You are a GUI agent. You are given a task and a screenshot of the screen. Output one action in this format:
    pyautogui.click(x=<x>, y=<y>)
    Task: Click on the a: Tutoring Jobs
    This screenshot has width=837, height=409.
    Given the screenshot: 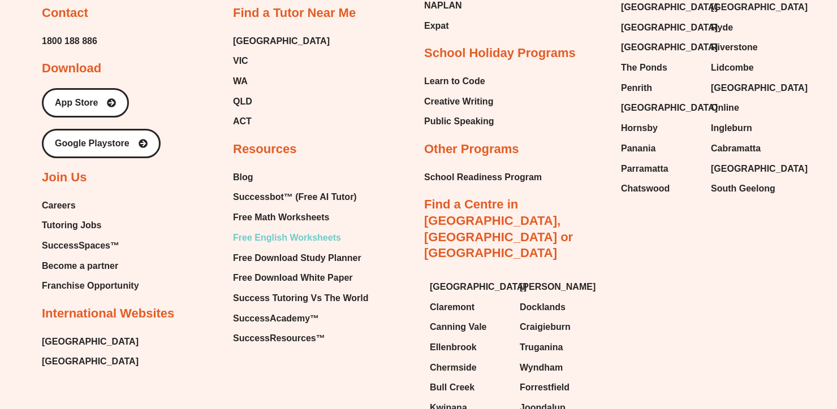 What is the action you would take?
    pyautogui.click(x=90, y=226)
    